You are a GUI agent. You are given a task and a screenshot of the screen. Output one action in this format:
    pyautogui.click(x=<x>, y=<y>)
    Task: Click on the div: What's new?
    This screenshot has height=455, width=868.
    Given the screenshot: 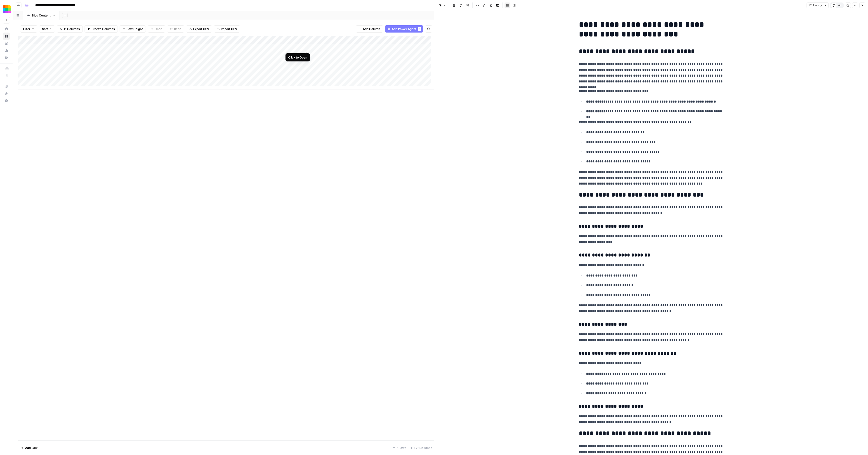 What is the action you would take?
    pyautogui.click(x=7, y=93)
    